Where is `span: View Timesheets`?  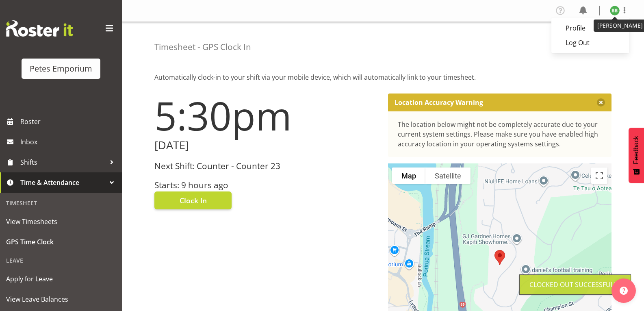 span: View Timesheets is located at coordinates (61, 222).